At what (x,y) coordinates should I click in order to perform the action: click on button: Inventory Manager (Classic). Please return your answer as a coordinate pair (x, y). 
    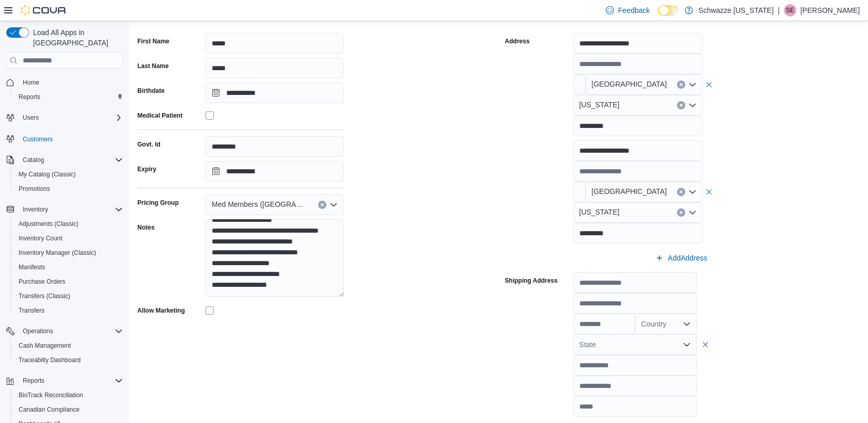
    Looking at the image, I should click on (68, 253).